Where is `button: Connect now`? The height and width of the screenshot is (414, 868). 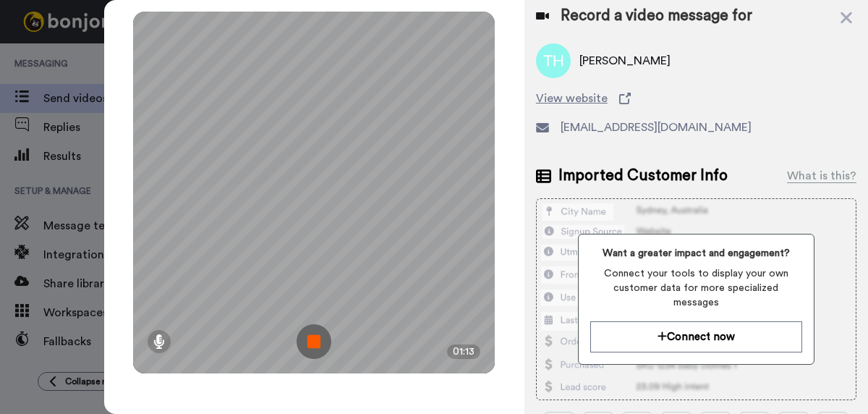 button: Connect now is located at coordinates (696, 336).